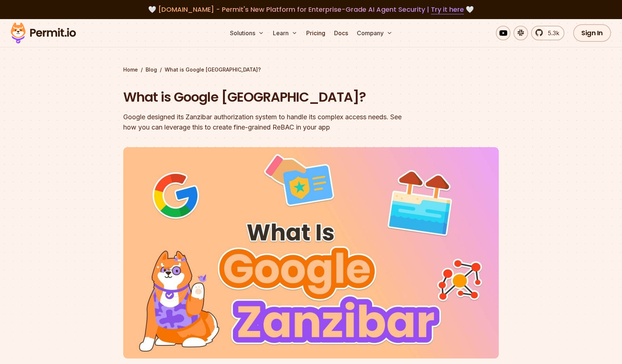 This screenshot has height=364, width=622. What do you see at coordinates (447, 10) in the screenshot?
I see `a: Try it here` at bounding box center [447, 10].